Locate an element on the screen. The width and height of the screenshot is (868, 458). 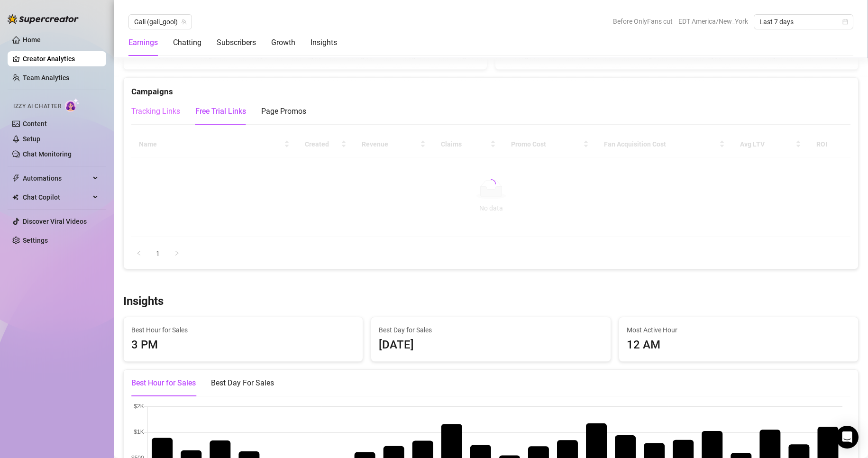
button: left is located at coordinates (139, 253).